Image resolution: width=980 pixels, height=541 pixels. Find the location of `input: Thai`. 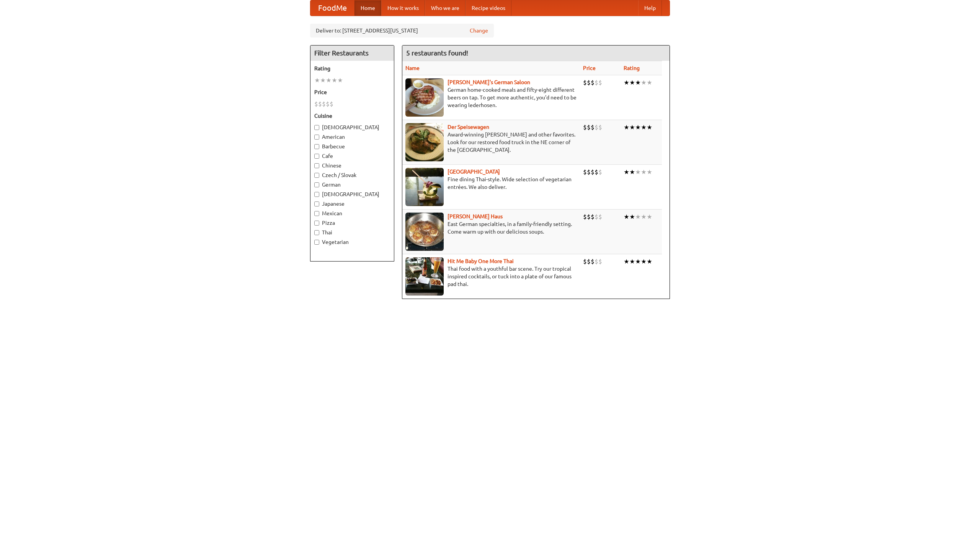

input: Thai is located at coordinates (317, 232).